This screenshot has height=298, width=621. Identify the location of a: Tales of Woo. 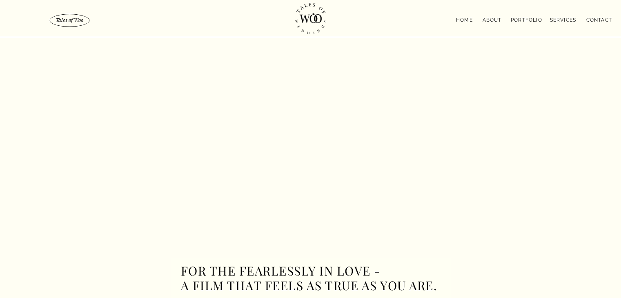
(69, 20).